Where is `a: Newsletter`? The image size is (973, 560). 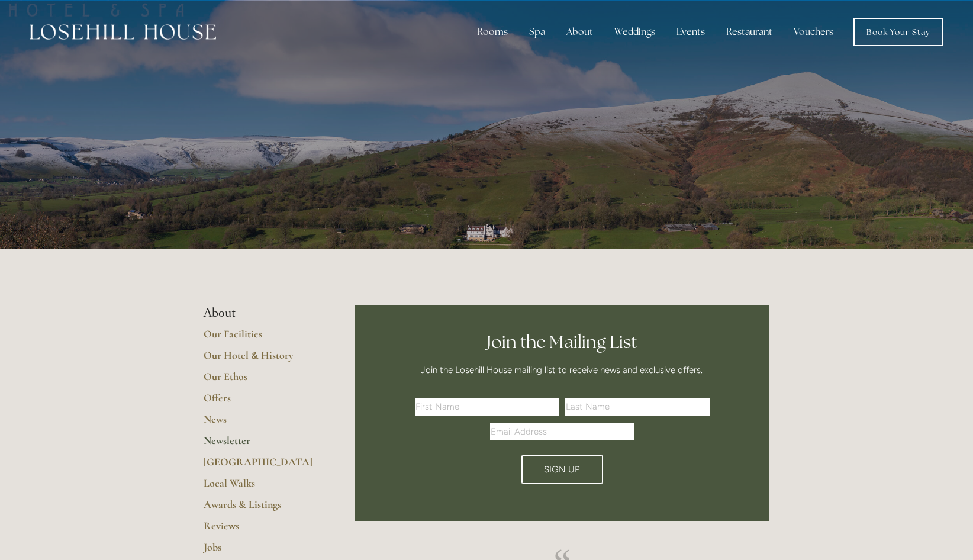
a: Newsletter is located at coordinates (260, 444).